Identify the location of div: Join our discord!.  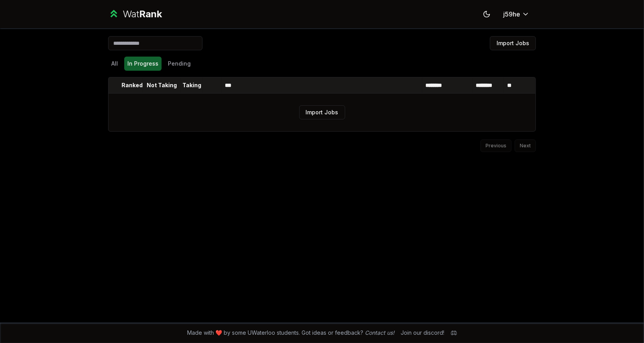
(423, 333).